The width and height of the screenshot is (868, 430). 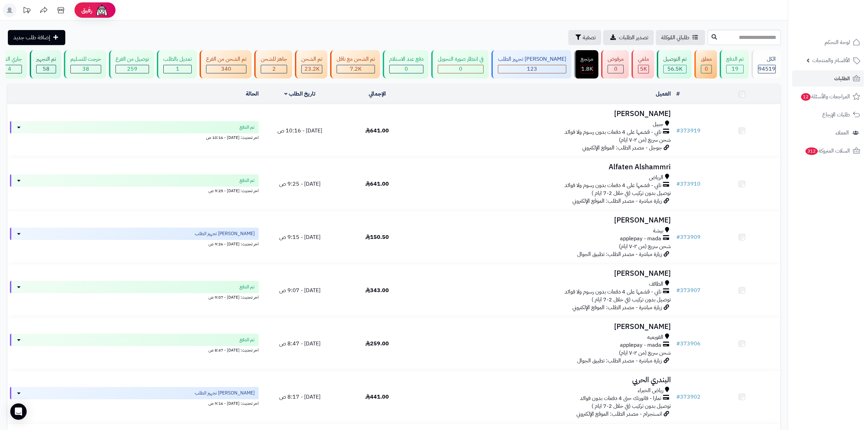 I want to click on a: دفع عند الاستلام 0, so click(x=406, y=64).